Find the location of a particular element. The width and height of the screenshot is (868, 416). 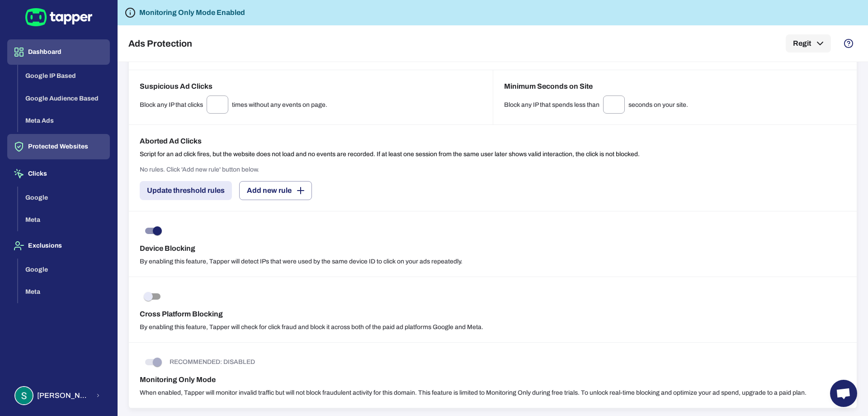

h6: Device Blocking is located at coordinates (493, 248).